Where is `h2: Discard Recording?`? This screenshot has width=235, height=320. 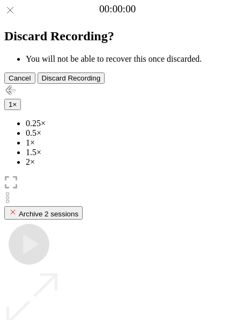 h2: Discard Recording? is located at coordinates (117, 36).